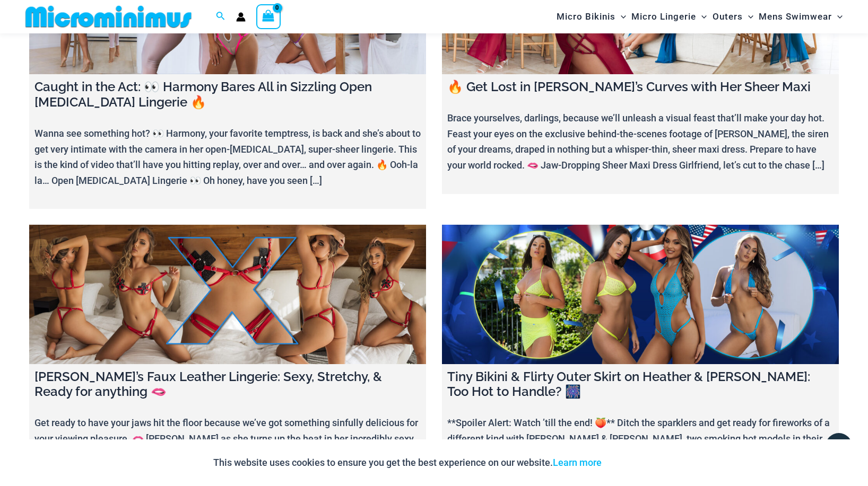  What do you see at coordinates (664, 17) in the screenshot?
I see `span: Micro Lingerie` at bounding box center [664, 17].